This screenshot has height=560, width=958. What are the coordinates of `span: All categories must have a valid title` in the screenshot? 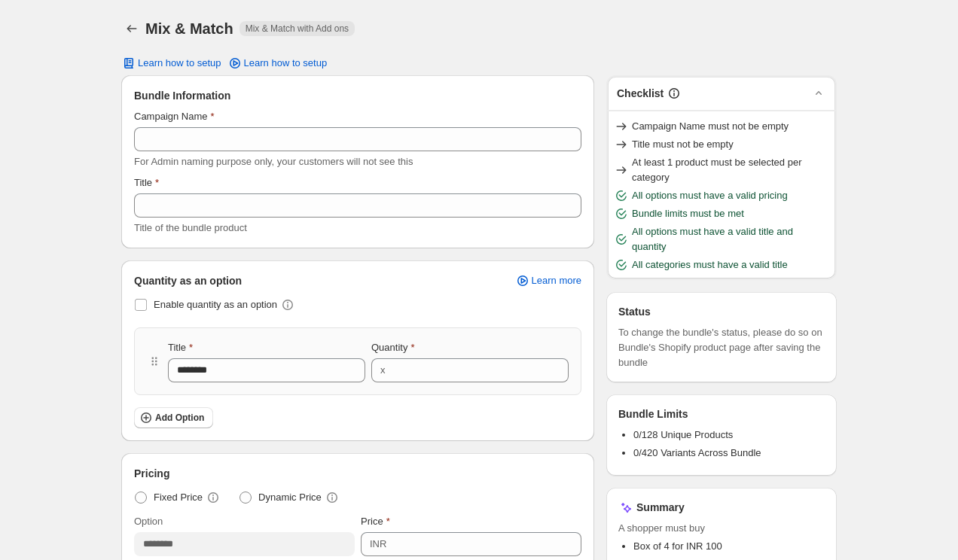 It's located at (709, 265).